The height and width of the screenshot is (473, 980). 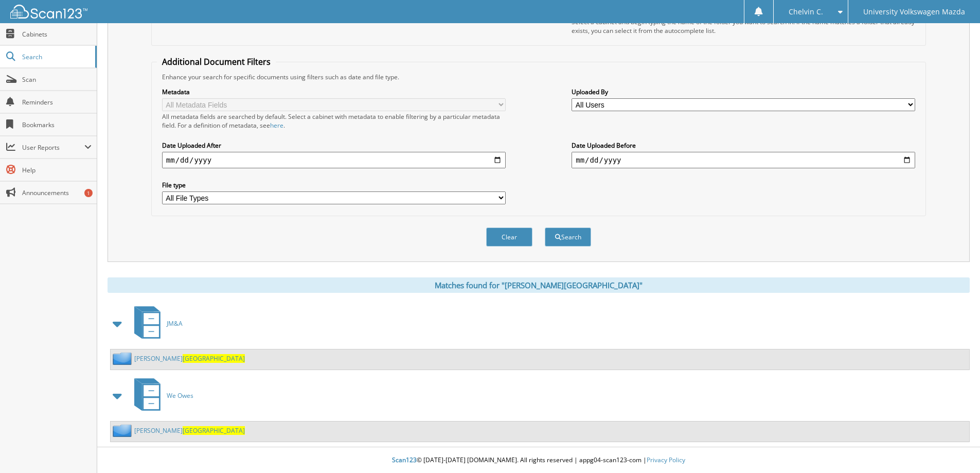 I want to click on button: Search, so click(x=568, y=237).